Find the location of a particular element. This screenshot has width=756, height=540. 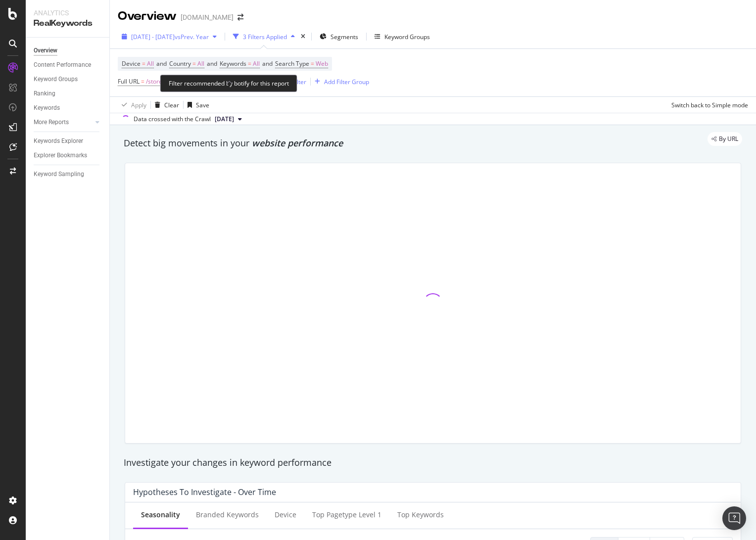

span: Full URL is located at coordinates (128, 81).